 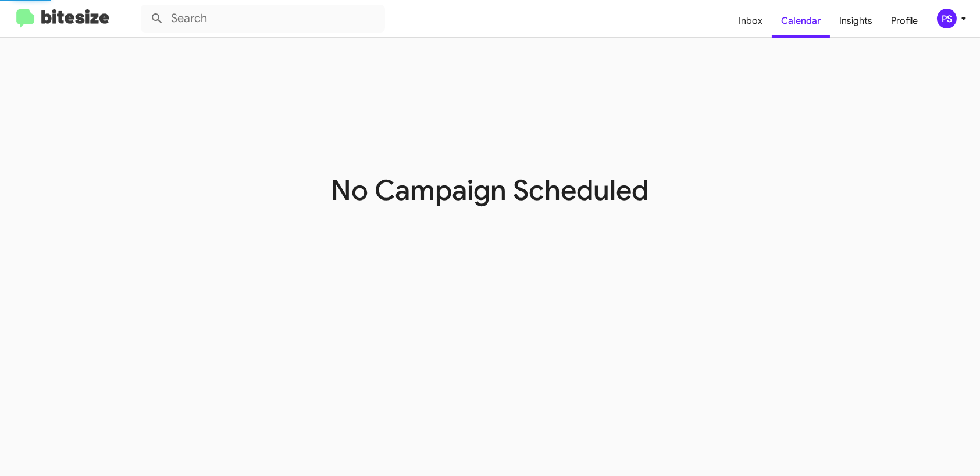 What do you see at coordinates (750, 21) in the screenshot?
I see `a: Inbox` at bounding box center [750, 21].